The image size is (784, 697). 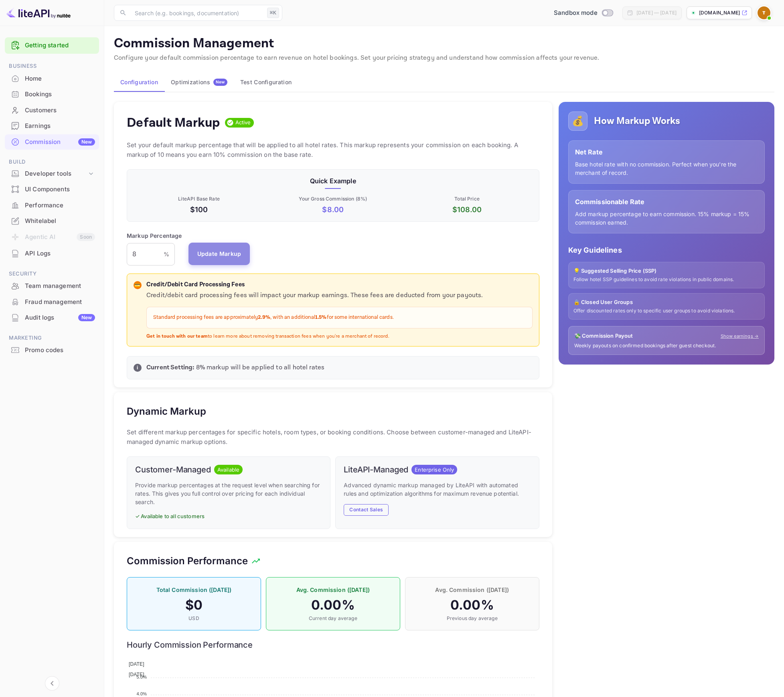 What do you see at coordinates (321, 318) in the screenshot?
I see `strong: 1.5%` at bounding box center [321, 318].